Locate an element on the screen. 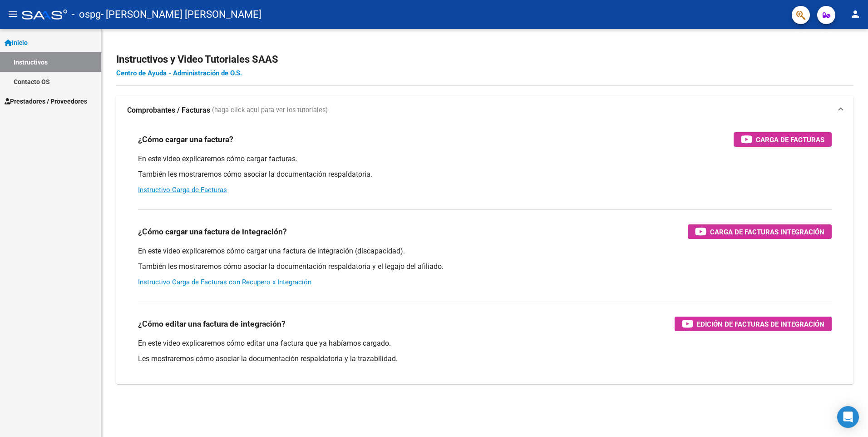 The width and height of the screenshot is (868, 437). span: Edición de Facturas de integración is located at coordinates (760, 324).